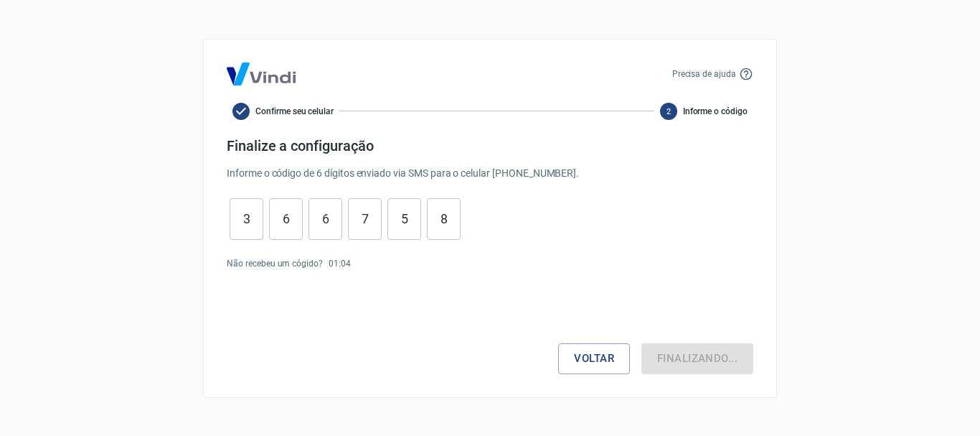 The width and height of the screenshot is (980, 436). Describe the element at coordinates (490, 146) in the screenshot. I see `h4: Finalize a configuração` at that location.